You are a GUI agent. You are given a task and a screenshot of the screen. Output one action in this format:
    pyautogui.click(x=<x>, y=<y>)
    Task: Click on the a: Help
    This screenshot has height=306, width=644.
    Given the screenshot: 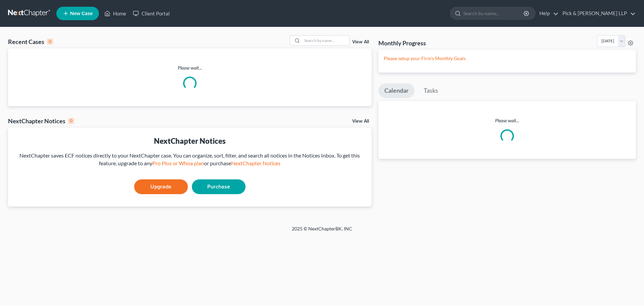 What is the action you would take?
    pyautogui.click(x=547, y=13)
    